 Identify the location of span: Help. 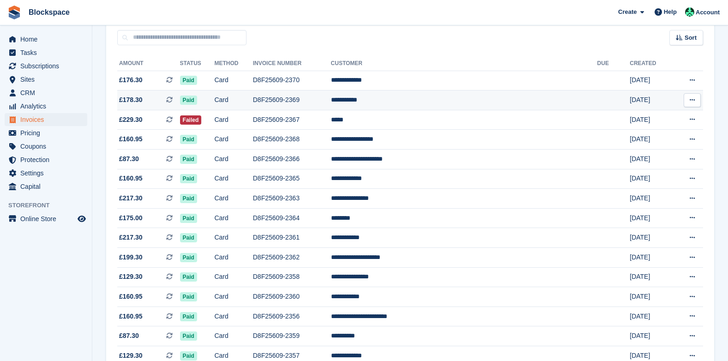
(670, 12).